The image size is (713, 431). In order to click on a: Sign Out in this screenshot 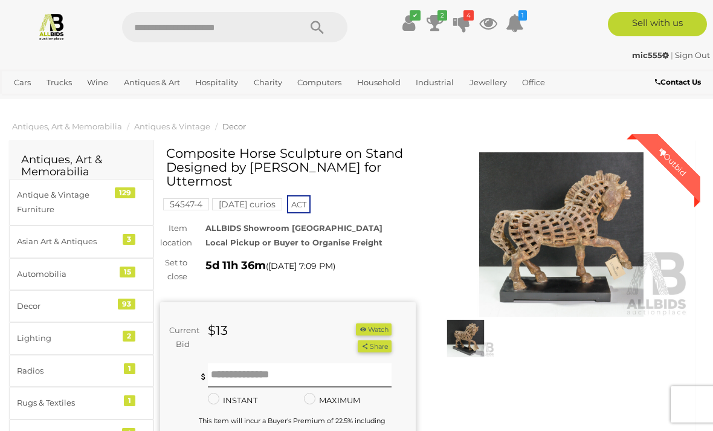, I will do `click(692, 55)`.